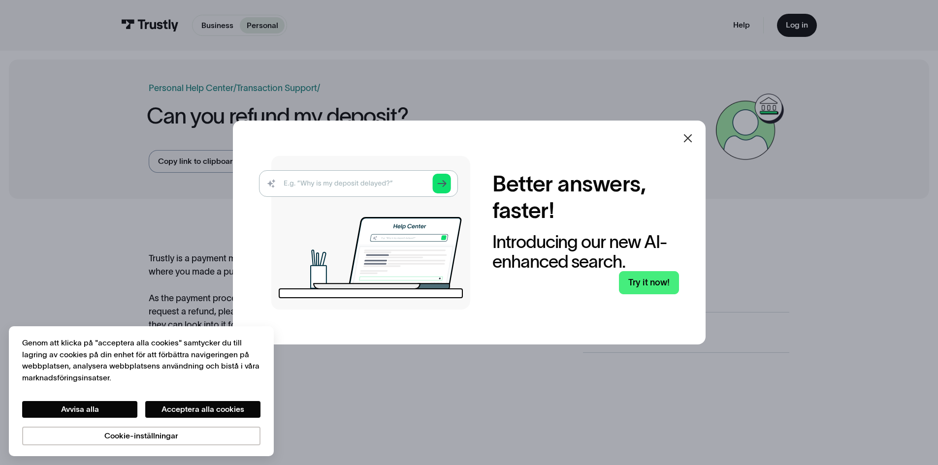  Describe the element at coordinates (141, 436) in the screenshot. I see `button: Cookie-inställningar` at that location.